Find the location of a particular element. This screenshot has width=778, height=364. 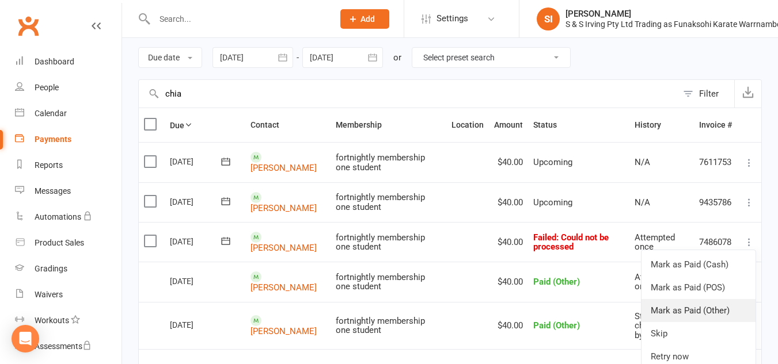

span: Add is located at coordinates (367, 19).